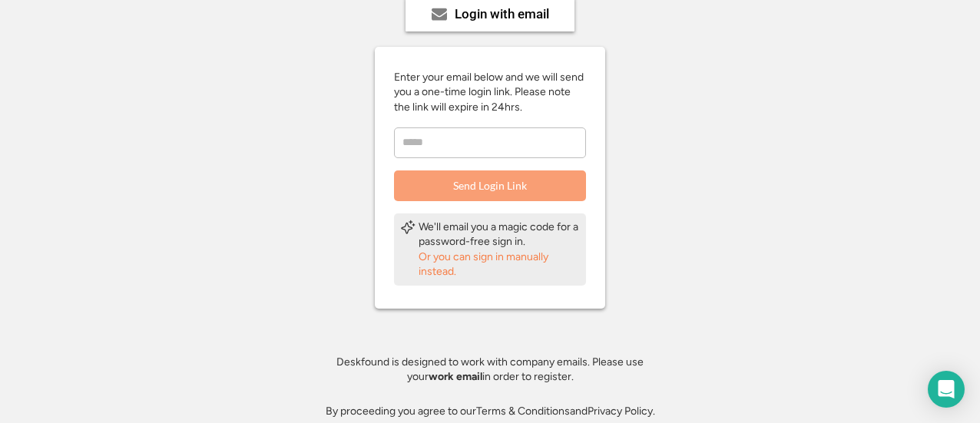 Image resolution: width=980 pixels, height=423 pixels. What do you see at coordinates (455, 376) in the screenshot?
I see `strong: work email` at bounding box center [455, 376].